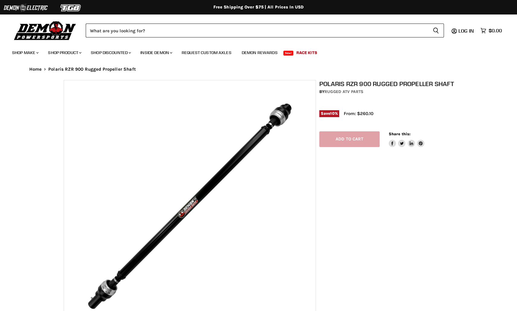  What do you see at coordinates (491, 30) in the screenshot?
I see `a: $0.00` at bounding box center [491, 30].